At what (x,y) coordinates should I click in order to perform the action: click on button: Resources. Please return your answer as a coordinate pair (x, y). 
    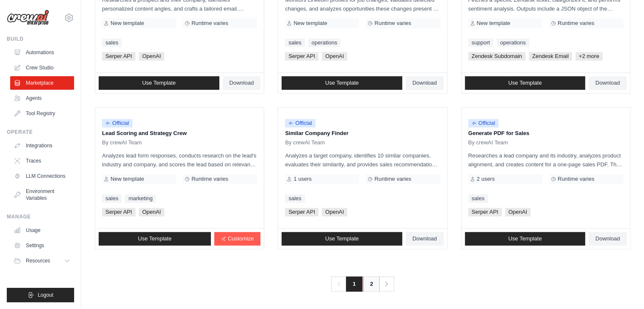
    Looking at the image, I should click on (42, 261).